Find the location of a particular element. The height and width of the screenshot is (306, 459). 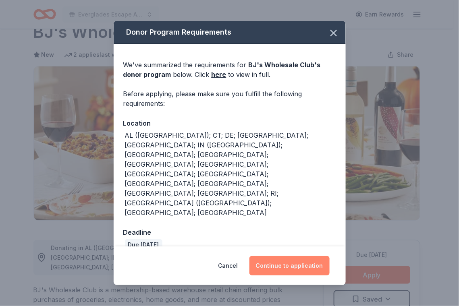

button: Continue to application is located at coordinates (289, 266).